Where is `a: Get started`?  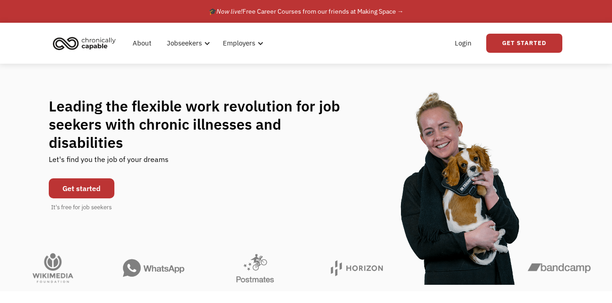 a: Get started is located at coordinates (82, 189).